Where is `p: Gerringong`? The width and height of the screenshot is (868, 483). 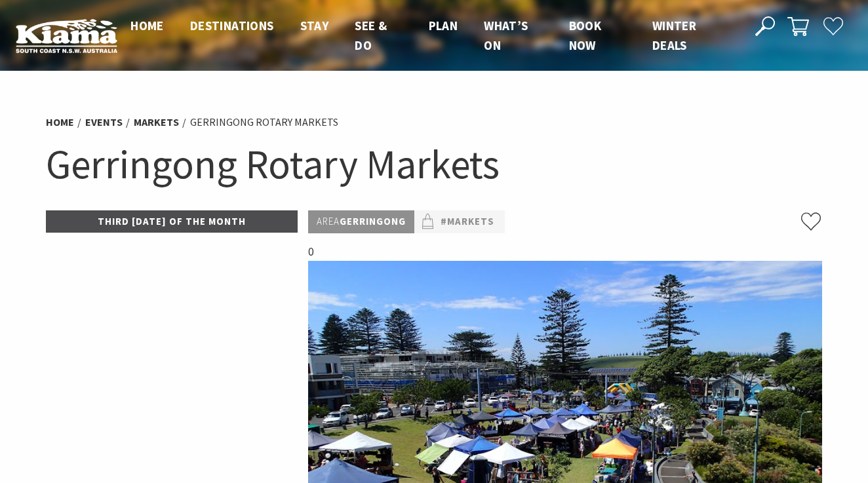 p: Gerringong is located at coordinates (361, 222).